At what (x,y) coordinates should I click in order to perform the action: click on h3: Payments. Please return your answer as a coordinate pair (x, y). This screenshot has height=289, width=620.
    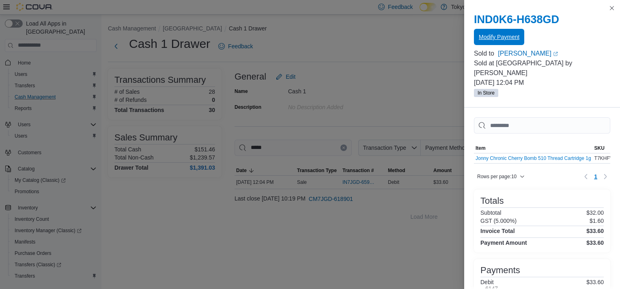
    Looking at the image, I should click on (500, 270).